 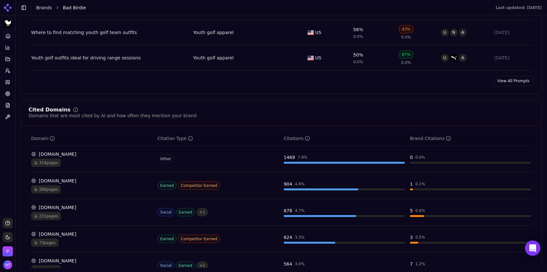 What do you see at coordinates (110, 32) in the screenshot?
I see `a: Where to find matching youth golf team outfits` at bounding box center [110, 32].